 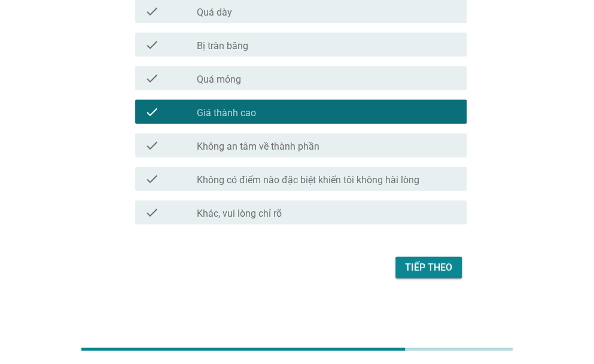 I want to click on button: Tiếp theo, so click(x=429, y=267).